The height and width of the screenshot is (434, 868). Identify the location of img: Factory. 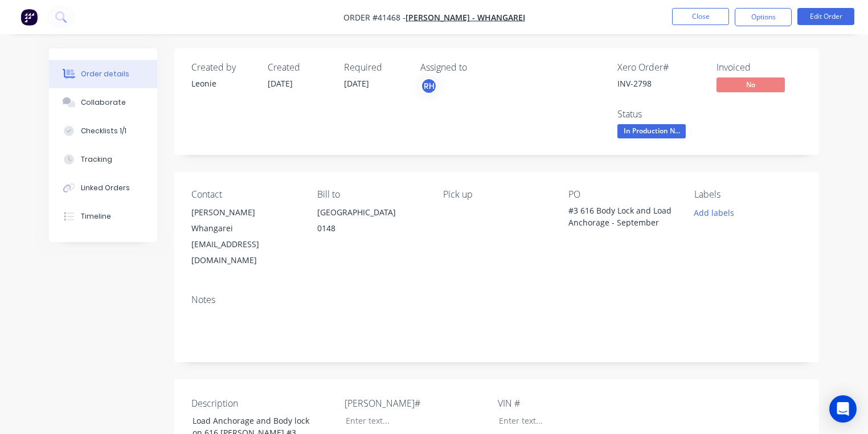
(29, 17).